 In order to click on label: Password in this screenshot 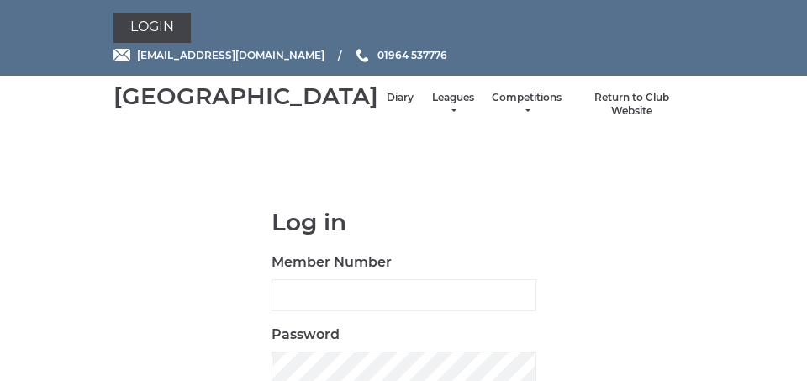, I will do `click(305, 335)`.